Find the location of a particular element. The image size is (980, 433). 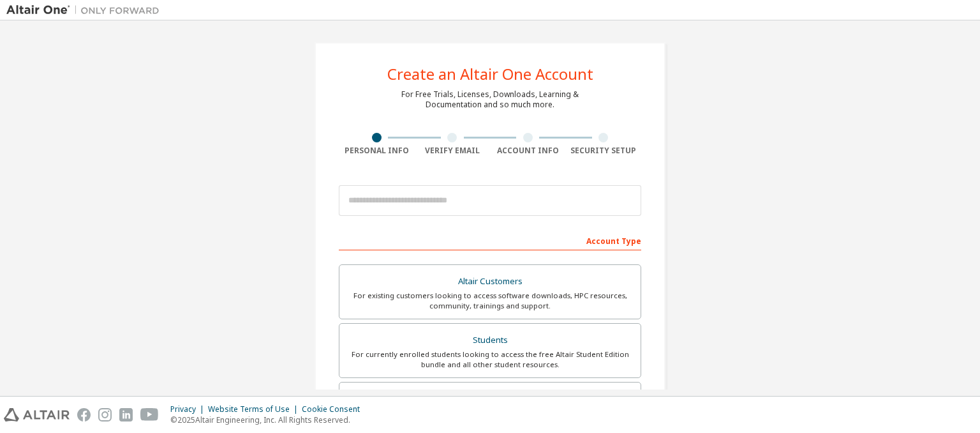

img: linkedin.svg is located at coordinates (126, 414).